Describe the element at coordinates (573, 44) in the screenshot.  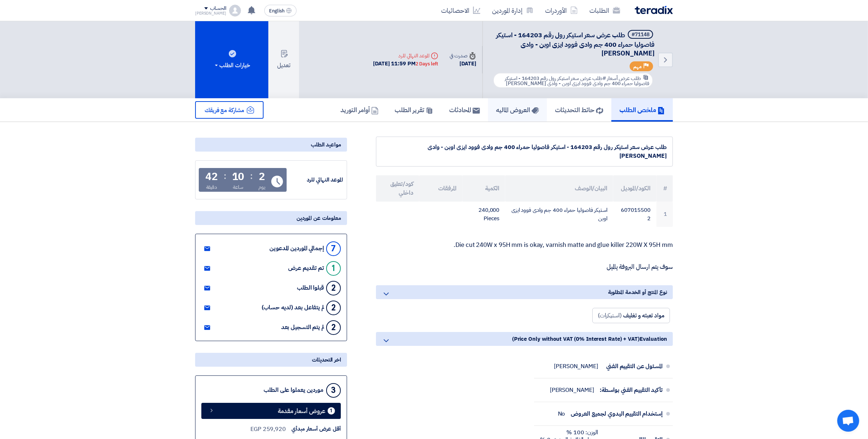
I see `h5: طلب عرض سعر استيكر رول رقم 164203 - استيكر فاصوليا حمراء 400 جم وادى فوود ايزى اوبن - وادى فود ال...` at that location.